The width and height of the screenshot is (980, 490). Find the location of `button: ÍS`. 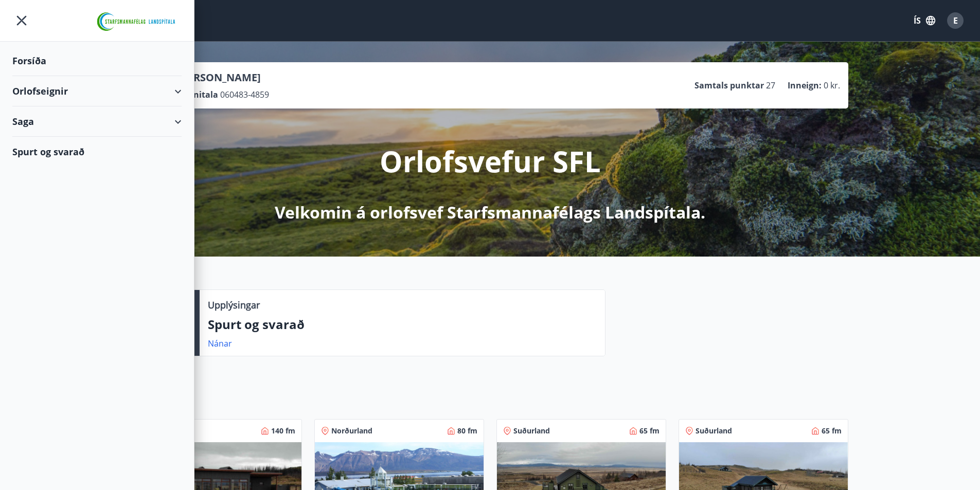

button: ÍS is located at coordinates (924, 21).